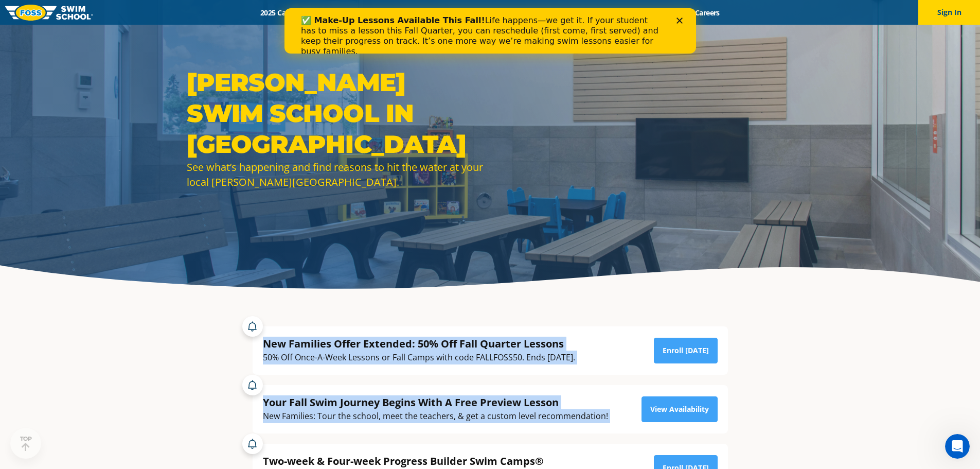  What do you see at coordinates (338, 12) in the screenshot?
I see `a: Schools` at bounding box center [338, 12].